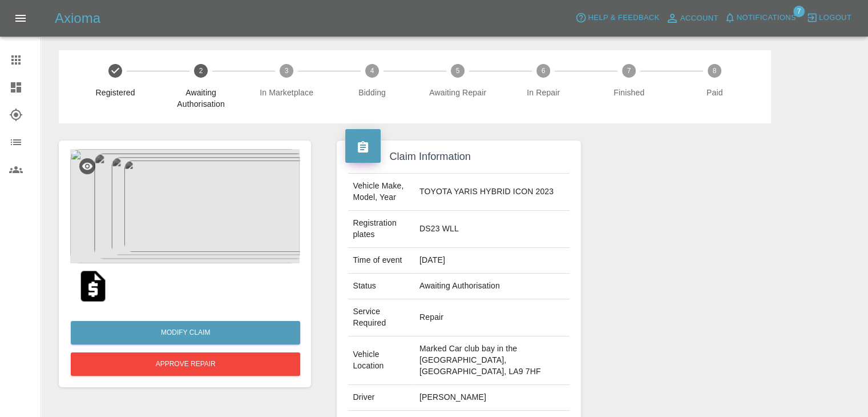 This screenshot has width=868, height=417. What do you see at coordinates (760, 18) in the screenshot?
I see `button: Notifications` at bounding box center [760, 18].